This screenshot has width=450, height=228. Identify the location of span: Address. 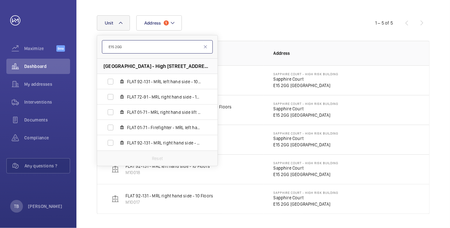
(153, 23).